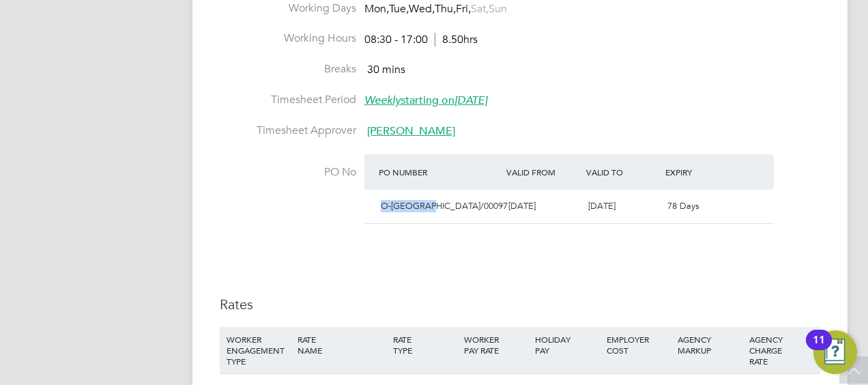 The image size is (868, 385). What do you see at coordinates (567, 344) in the screenshot?
I see `div: HOLIDAY PAY` at bounding box center [567, 344].